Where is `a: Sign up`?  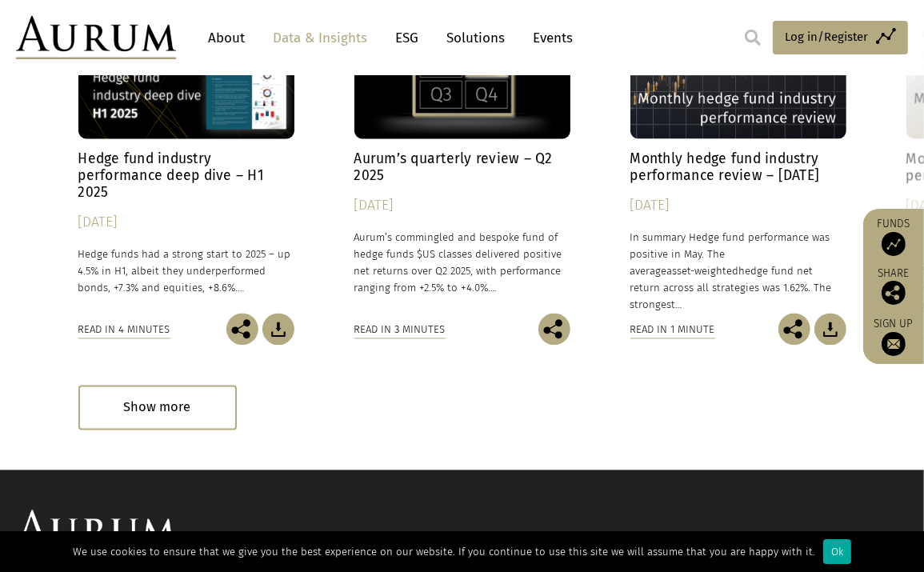
a: Sign up is located at coordinates (893, 336).